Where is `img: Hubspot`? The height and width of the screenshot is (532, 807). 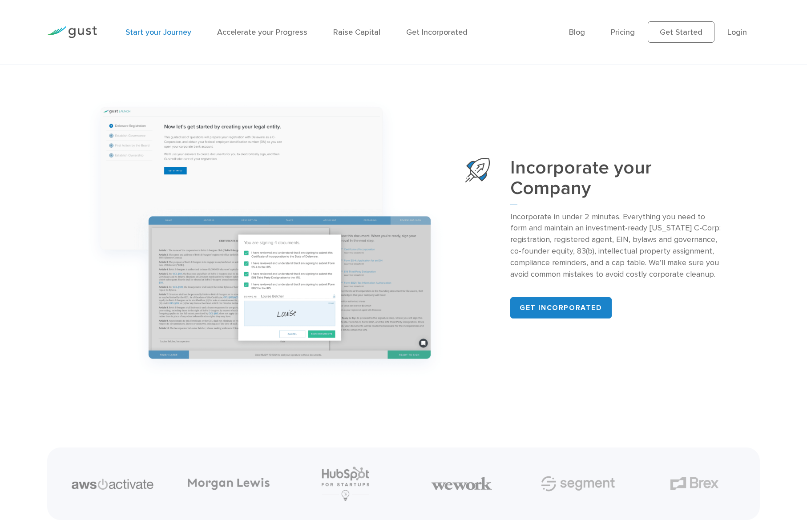
img: Hubspot is located at coordinates (345, 484).